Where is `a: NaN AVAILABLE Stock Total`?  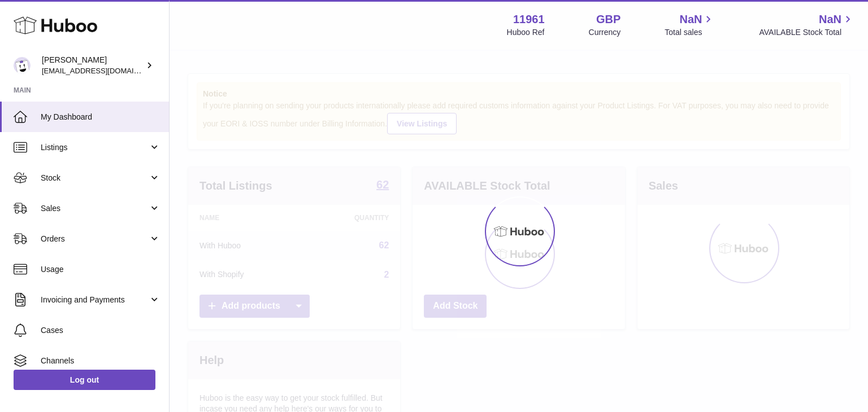 a: NaN AVAILABLE Stock Total is located at coordinates (806, 25).